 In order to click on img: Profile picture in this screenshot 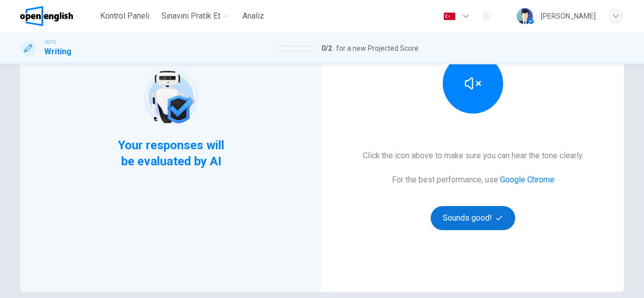, I will do `click(524, 16)`.